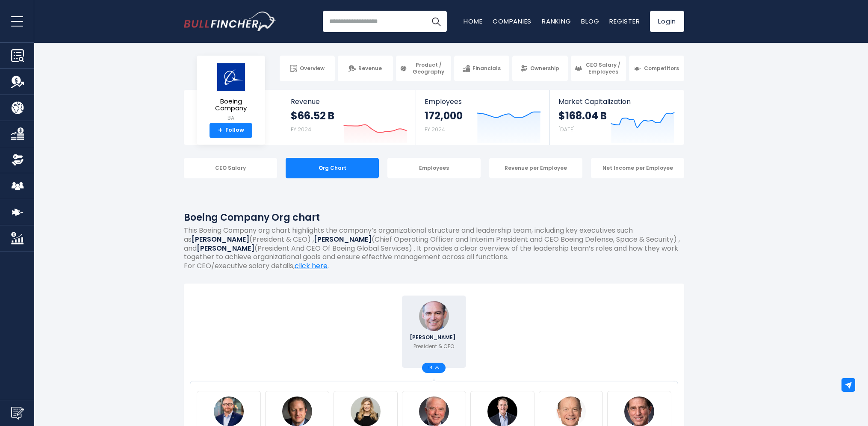 This screenshot has width=868, height=426. Describe the element at coordinates (556, 21) in the screenshot. I see `a: Ranking` at that location.